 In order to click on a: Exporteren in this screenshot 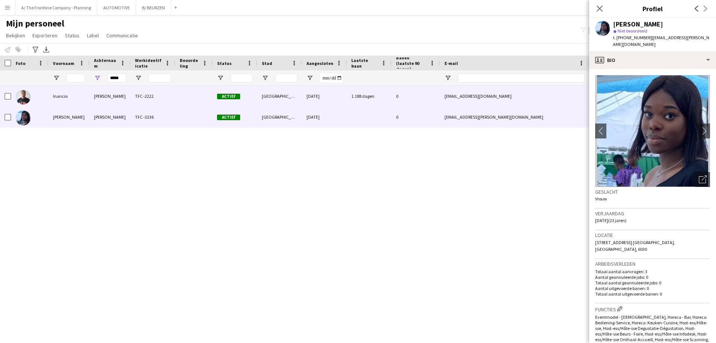, I will do `click(45, 35)`.